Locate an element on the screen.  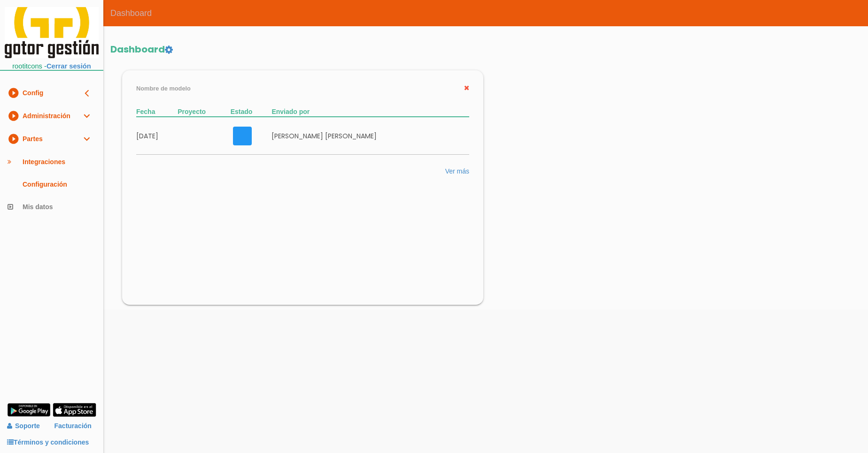
a: Facturación is located at coordinates (73, 426).